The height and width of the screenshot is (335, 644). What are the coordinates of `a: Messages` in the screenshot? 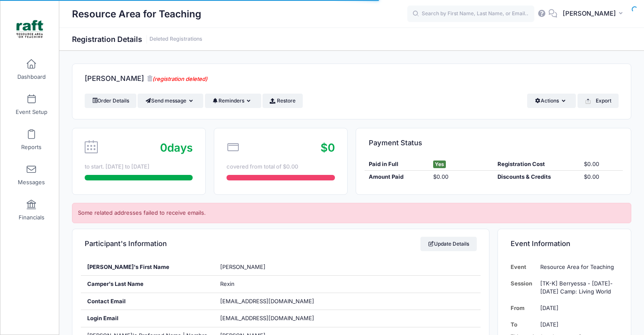 It's located at (31, 175).